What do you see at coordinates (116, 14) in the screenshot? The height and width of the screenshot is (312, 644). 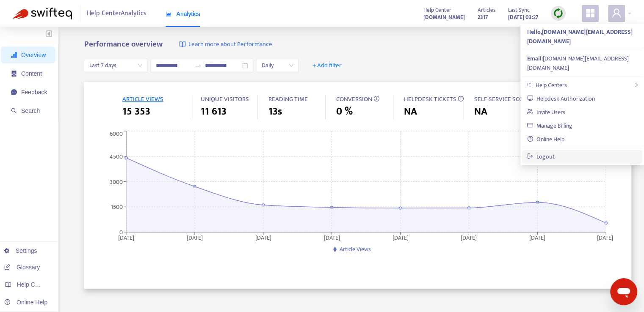 I see `span: Help Center Analytics` at bounding box center [116, 14].